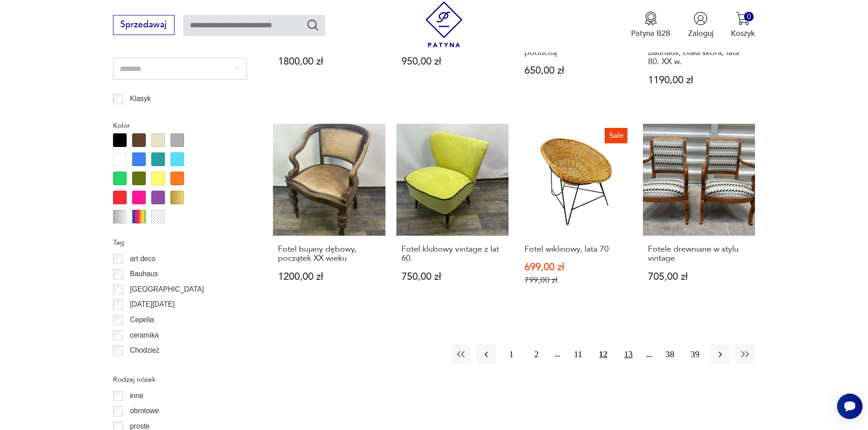 This screenshot has height=430, width=868. What do you see at coordinates (575, 280) in the screenshot?
I see `p: 799,00 zł` at bounding box center [575, 280].